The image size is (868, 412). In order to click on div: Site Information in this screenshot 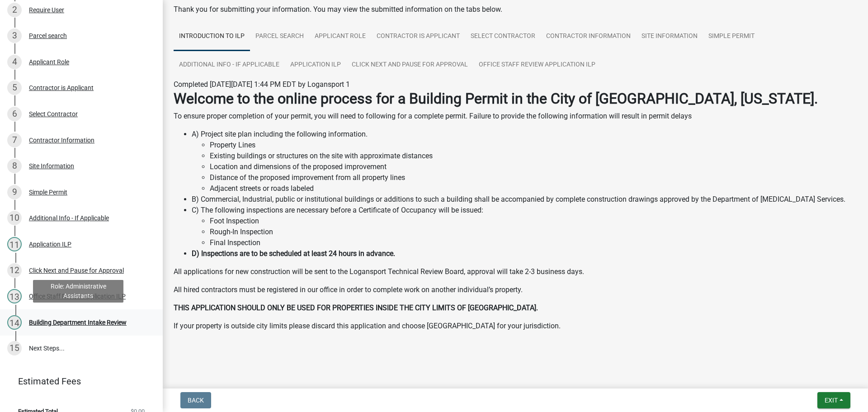, I will do `click(52, 166)`.